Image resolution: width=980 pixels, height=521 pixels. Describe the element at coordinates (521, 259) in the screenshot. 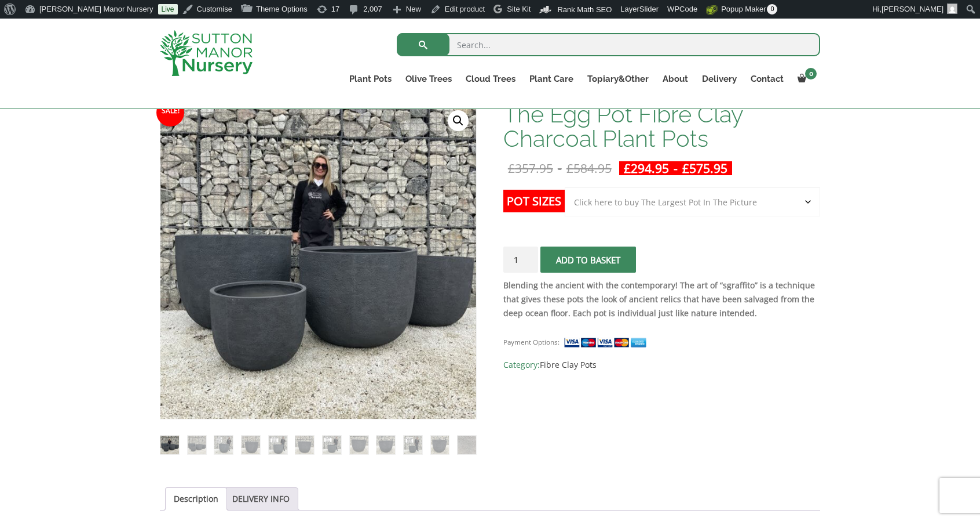

I see `input: Product quantity` at that location.